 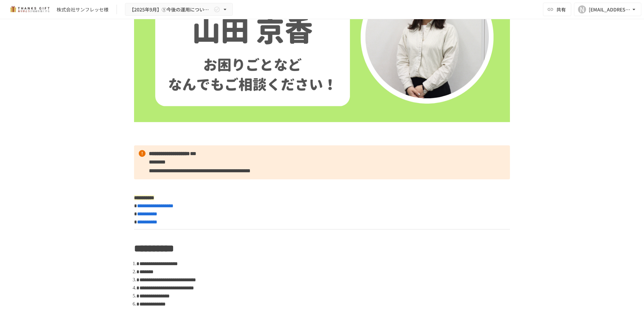 I want to click on img: mMP1OxWUAhQbsRWCurg7vIHe5HqDpP7qZo7fRoNLXQh, so click(x=29, y=10).